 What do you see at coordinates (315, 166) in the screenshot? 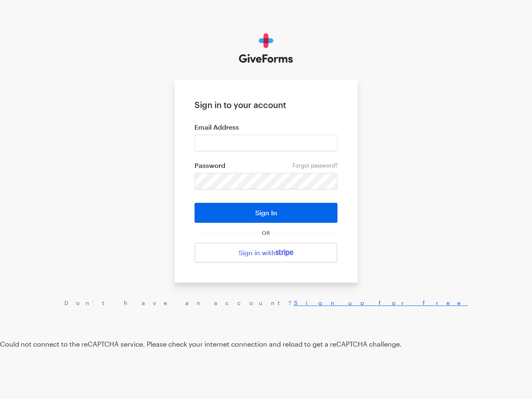
I see `a: Forgot password?` at bounding box center [315, 166].